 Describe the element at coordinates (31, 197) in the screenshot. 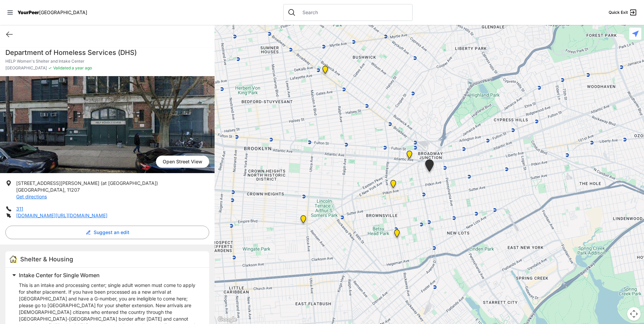

I see `a: Get directions` at that location.